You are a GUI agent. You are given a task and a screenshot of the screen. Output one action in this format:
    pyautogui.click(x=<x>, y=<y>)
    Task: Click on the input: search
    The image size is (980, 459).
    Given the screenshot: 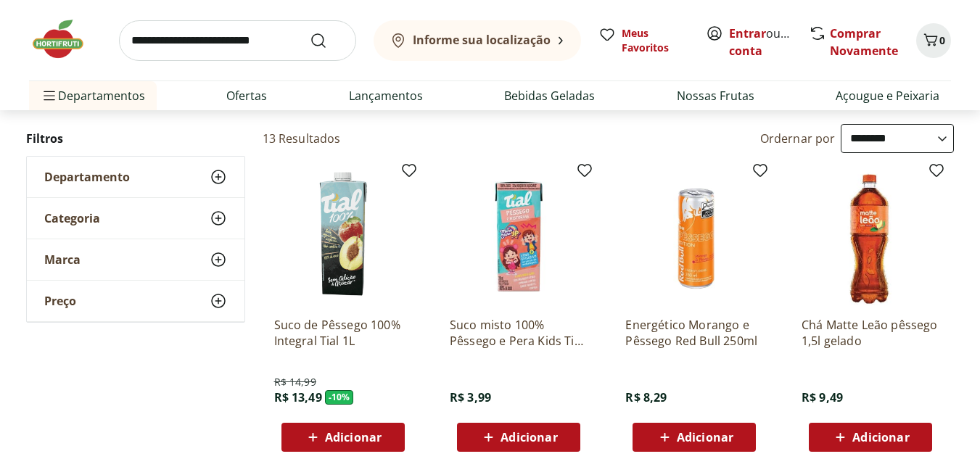 What is the action you would take?
    pyautogui.click(x=237, y=41)
    